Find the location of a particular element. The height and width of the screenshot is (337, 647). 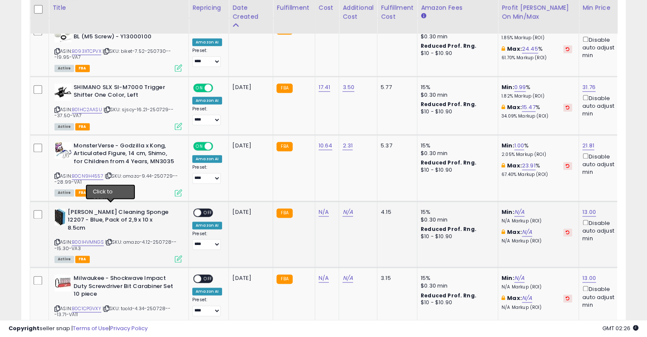

a: B01HC2AASU is located at coordinates (87, 109).